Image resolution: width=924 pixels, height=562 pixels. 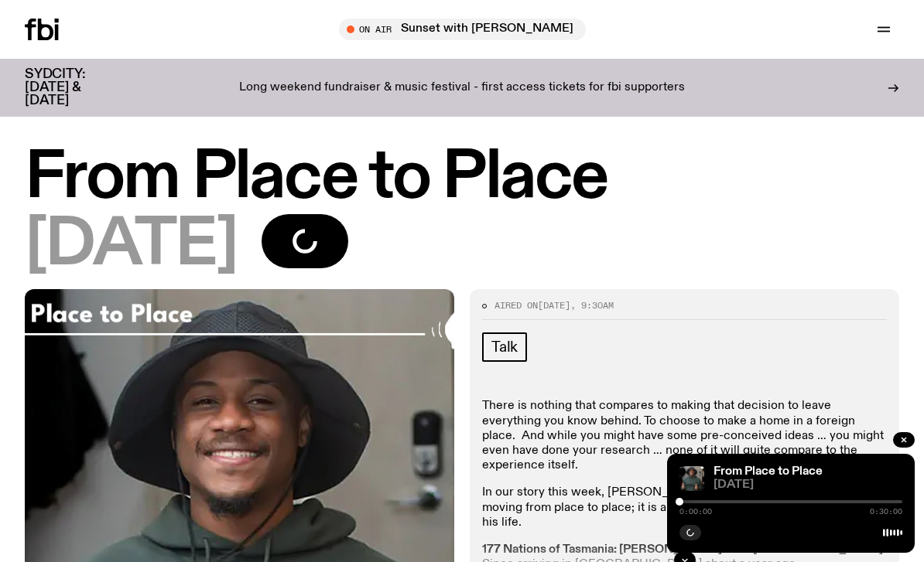 I want to click on span: 0:30:00, so click(x=886, y=512).